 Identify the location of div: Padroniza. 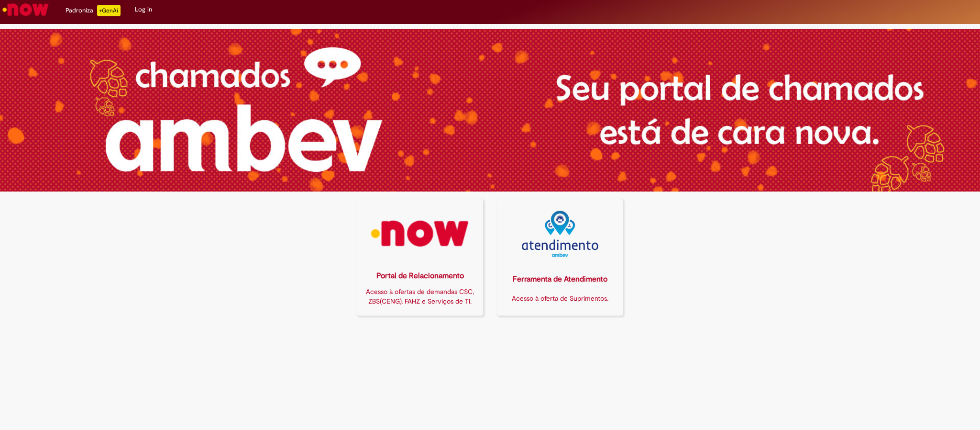
(93, 11).